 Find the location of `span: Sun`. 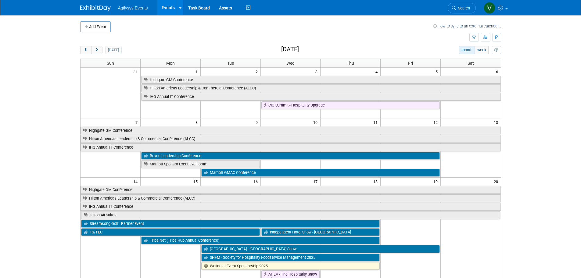

span: Sun is located at coordinates (110, 63).